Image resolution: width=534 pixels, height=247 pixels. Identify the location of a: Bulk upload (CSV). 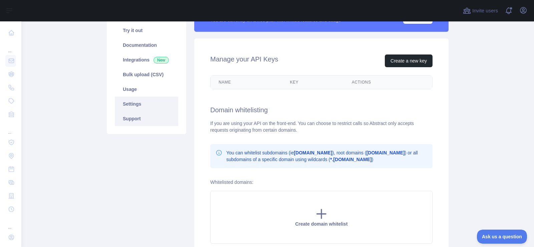
(146, 74).